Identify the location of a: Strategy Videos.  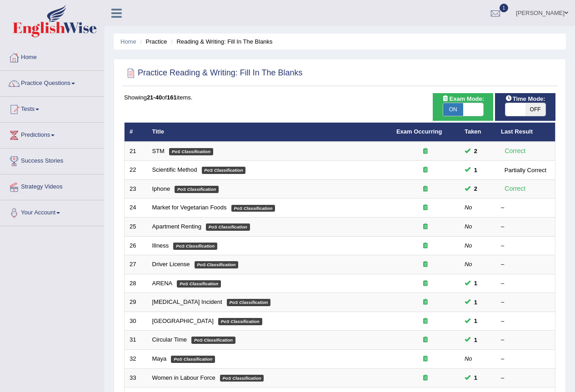
(52, 186).